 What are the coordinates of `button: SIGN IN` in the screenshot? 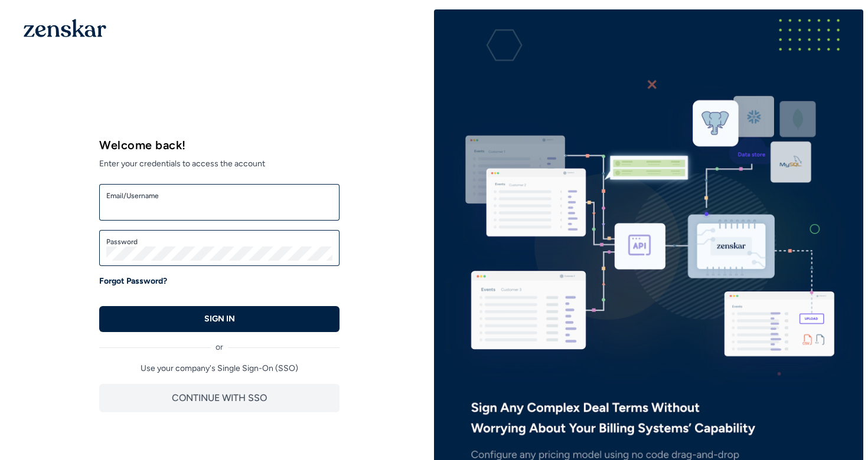 It's located at (219, 319).